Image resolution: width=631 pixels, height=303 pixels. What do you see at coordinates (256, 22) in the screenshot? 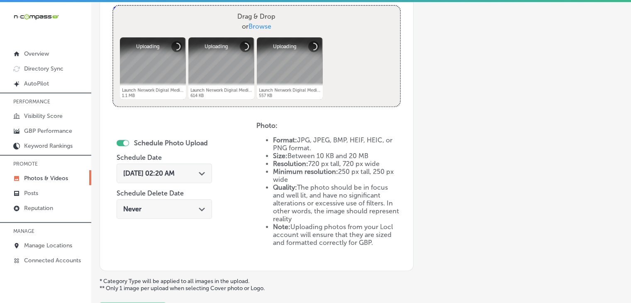
I see `label: Drag & Drop or` at bounding box center [256, 22].